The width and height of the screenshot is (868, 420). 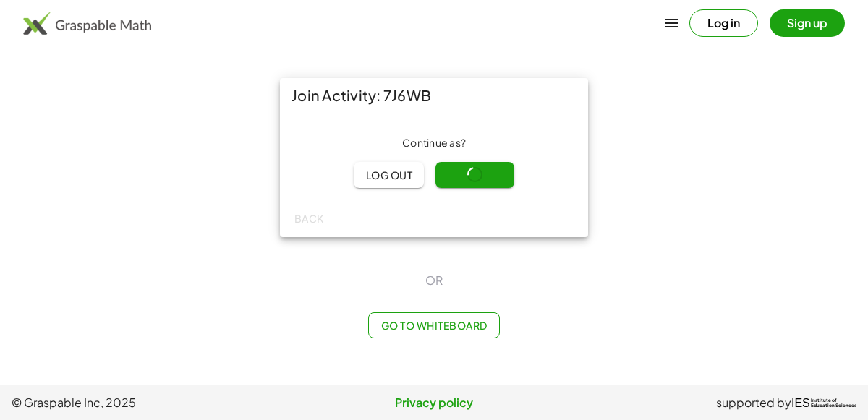 What do you see at coordinates (807, 23) in the screenshot?
I see `button: Sign up` at bounding box center [807, 23].